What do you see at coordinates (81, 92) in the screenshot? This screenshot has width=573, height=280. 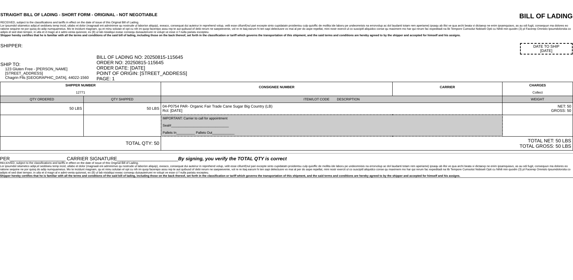 I see `div: 12771` at bounding box center [81, 92].